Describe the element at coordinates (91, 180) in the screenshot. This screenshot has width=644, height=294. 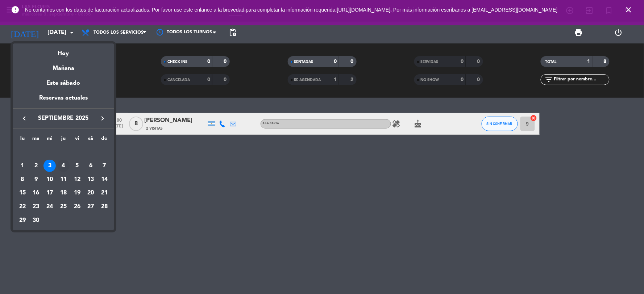
I see `div: 13` at that location.